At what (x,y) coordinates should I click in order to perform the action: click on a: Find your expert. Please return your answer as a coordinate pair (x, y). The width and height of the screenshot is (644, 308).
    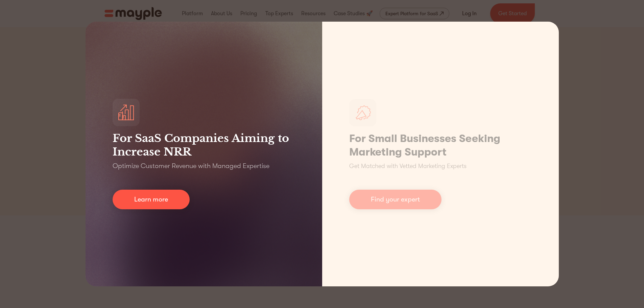
    Looking at the image, I should click on (395, 199).